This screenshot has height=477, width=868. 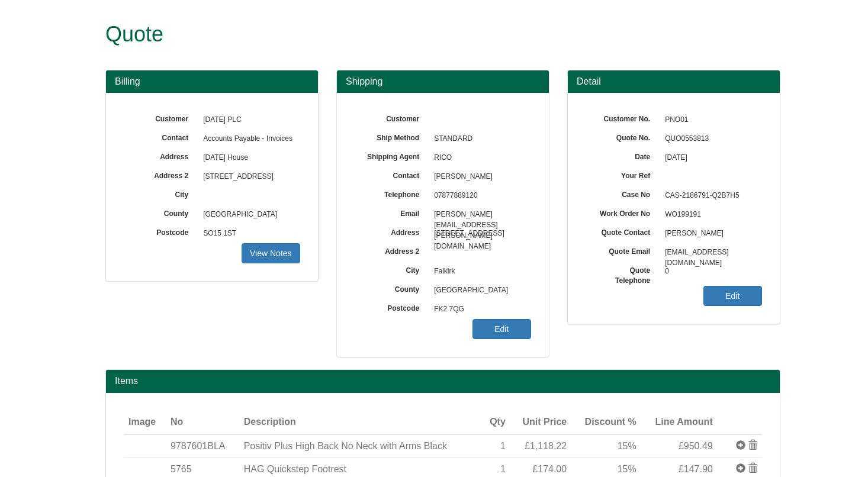 I want to click on label: Quote No., so click(x=622, y=136).